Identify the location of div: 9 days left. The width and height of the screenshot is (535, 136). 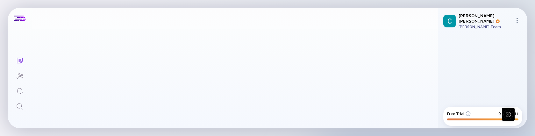
(508, 113).